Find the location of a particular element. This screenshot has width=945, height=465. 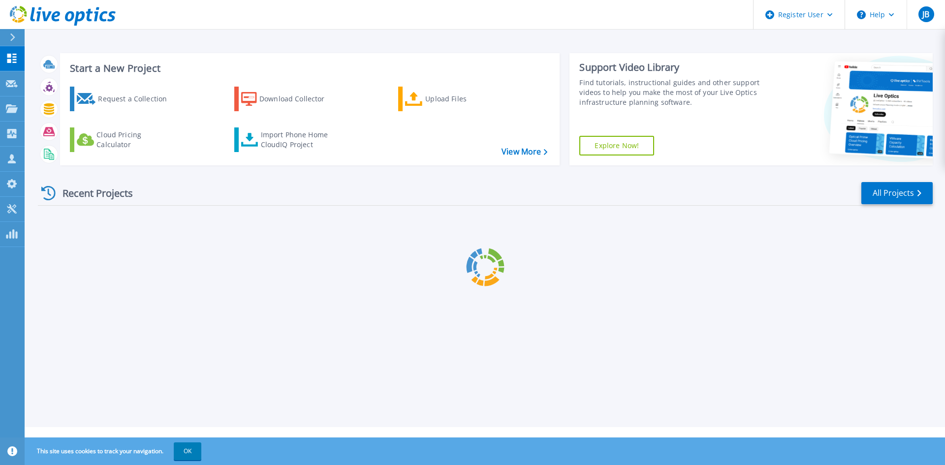

div: Download Collector is located at coordinates (299, 99).